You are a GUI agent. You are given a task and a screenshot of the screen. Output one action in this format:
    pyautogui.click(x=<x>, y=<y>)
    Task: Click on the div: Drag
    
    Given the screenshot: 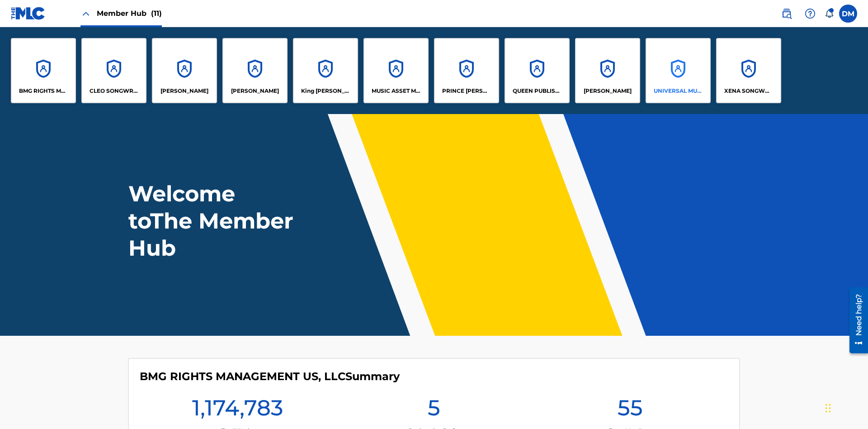 What is the action you would take?
    pyautogui.click(x=828, y=408)
    